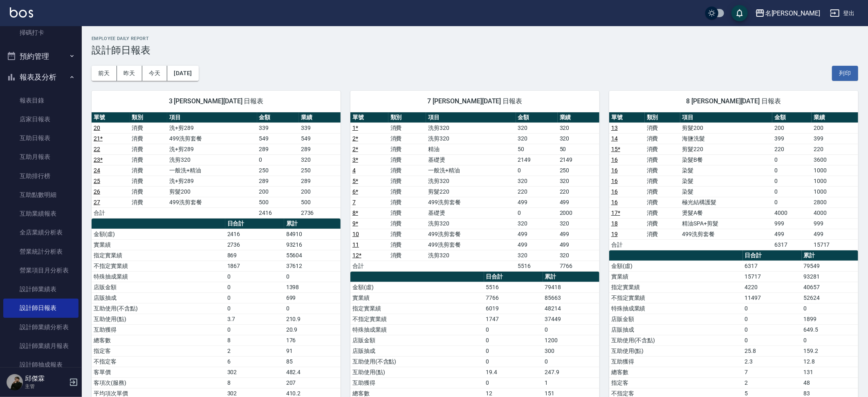  What do you see at coordinates (212, 149) in the screenshot?
I see `td: 洗+剪289` at bounding box center [212, 149].